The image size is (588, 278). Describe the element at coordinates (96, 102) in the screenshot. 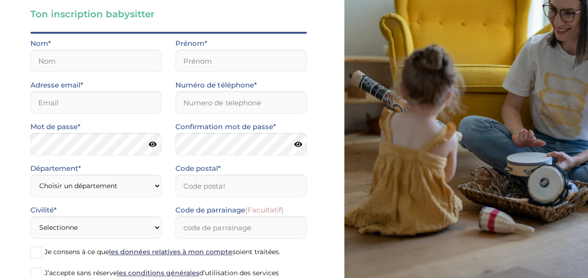

I see `input: Email` at that location.